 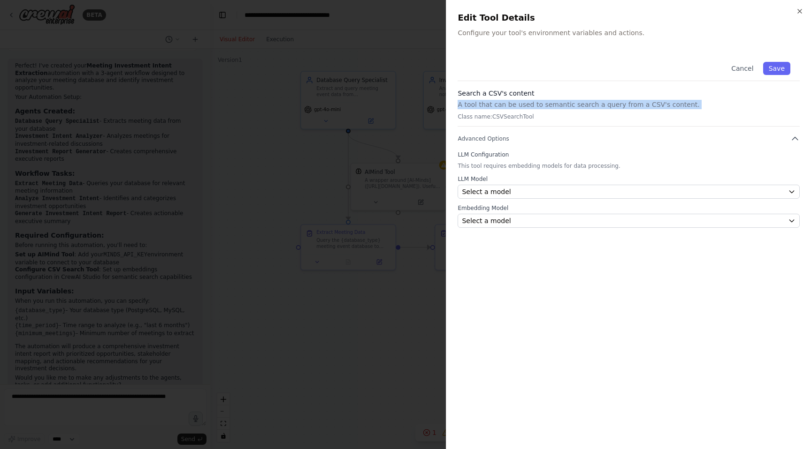 What do you see at coordinates (628, 117) in the screenshot?
I see `p: Class name: CSVSearchTool` at bounding box center [628, 117].